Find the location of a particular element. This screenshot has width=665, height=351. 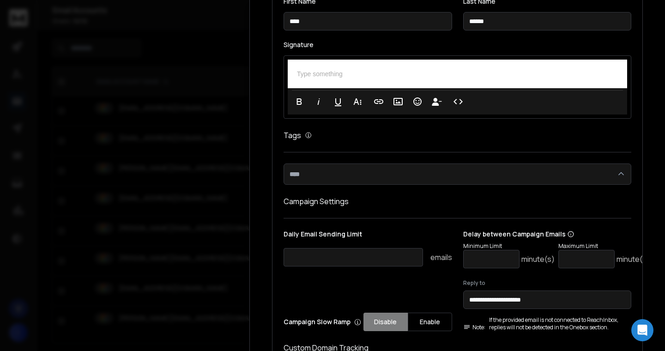

label: Signature is located at coordinates (457, 45).